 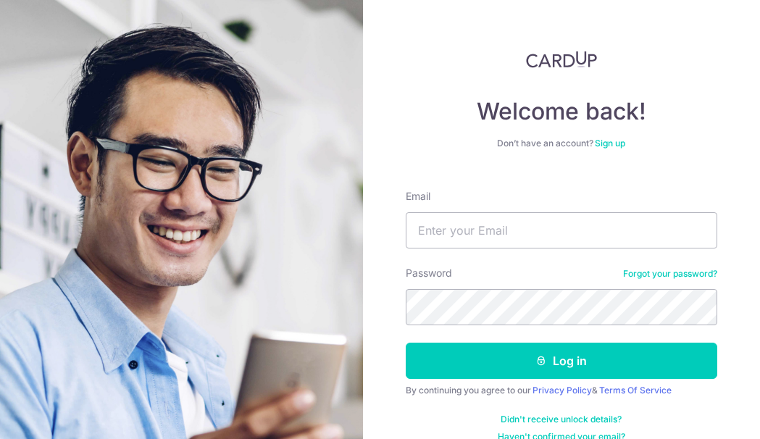 What do you see at coordinates (561, 361) in the screenshot?
I see `button: Log in` at bounding box center [561, 361].